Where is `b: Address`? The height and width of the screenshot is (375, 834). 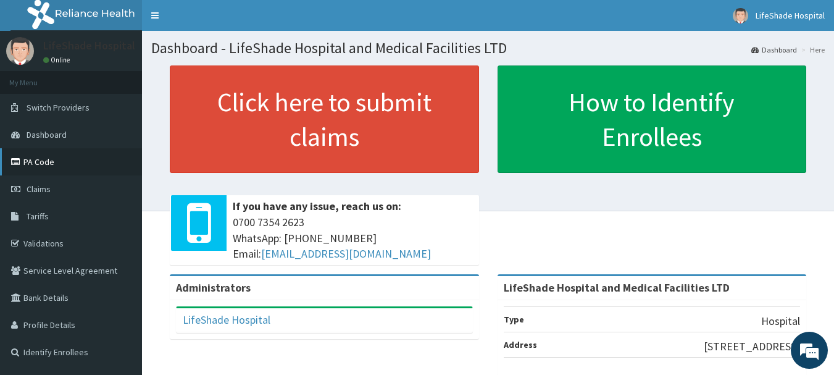
b: Address is located at coordinates (520, 344).